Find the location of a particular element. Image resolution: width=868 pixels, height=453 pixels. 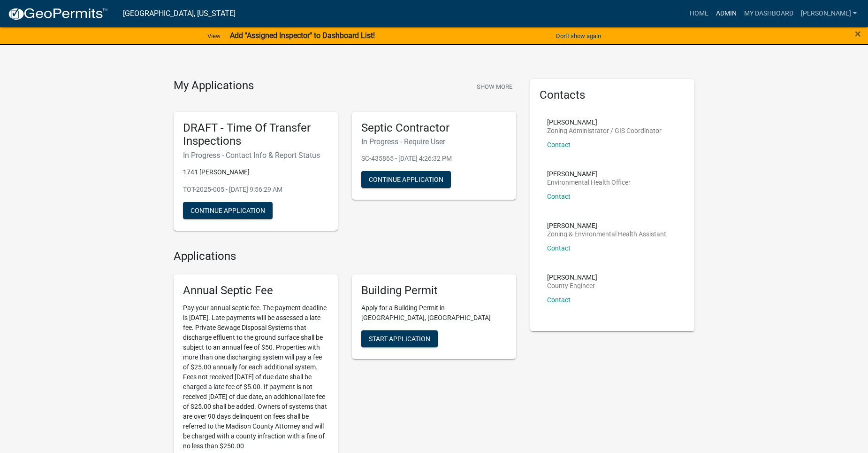

a: Admin is located at coordinates (726, 14).